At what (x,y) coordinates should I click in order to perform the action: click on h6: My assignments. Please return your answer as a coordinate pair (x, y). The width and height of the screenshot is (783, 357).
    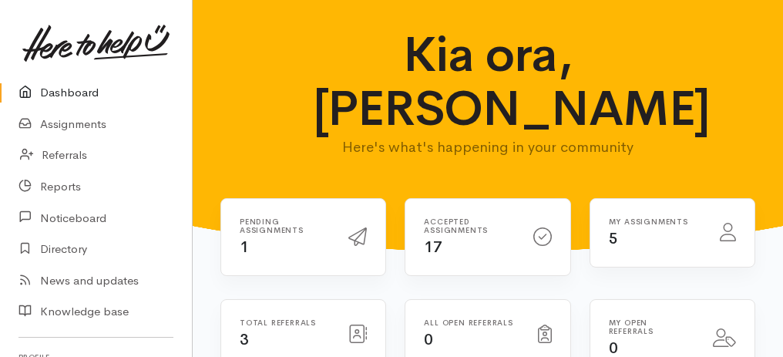
    Looking at the image, I should click on (655, 221).